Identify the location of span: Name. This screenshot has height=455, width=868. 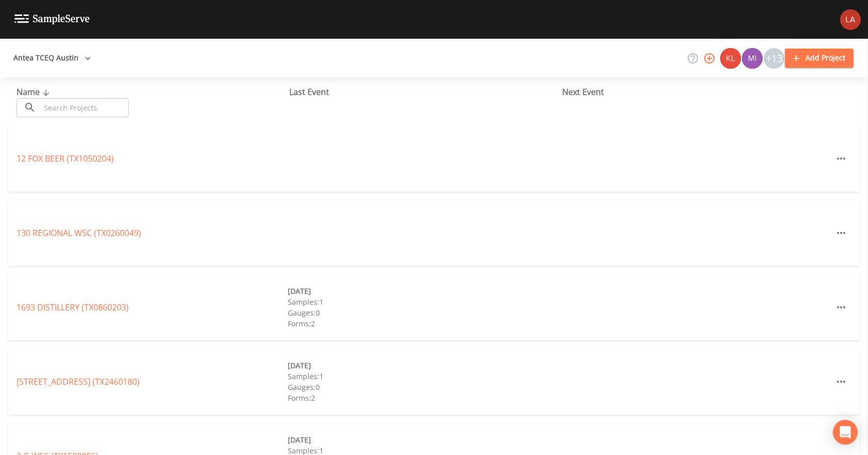
(34, 92).